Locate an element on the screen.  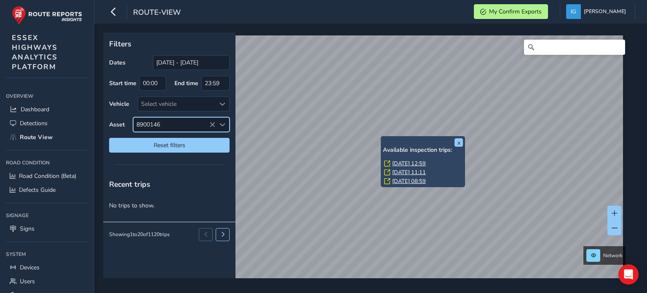
span: Signs is located at coordinates (27, 228).